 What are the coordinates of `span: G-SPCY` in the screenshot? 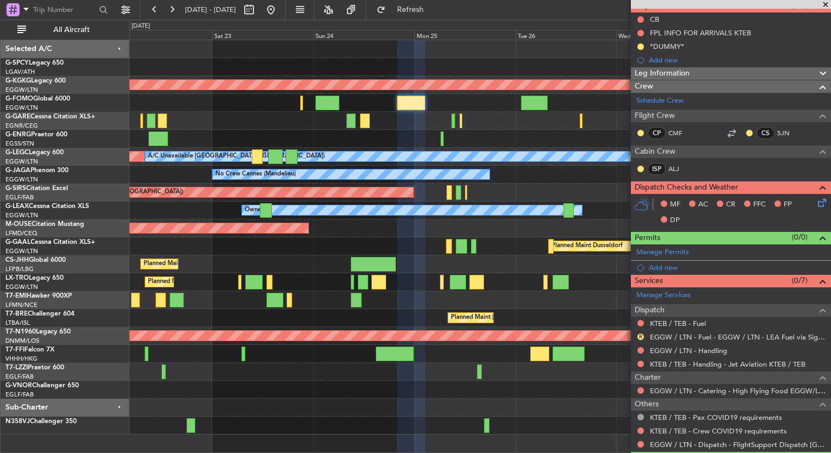 It's located at (17, 63).